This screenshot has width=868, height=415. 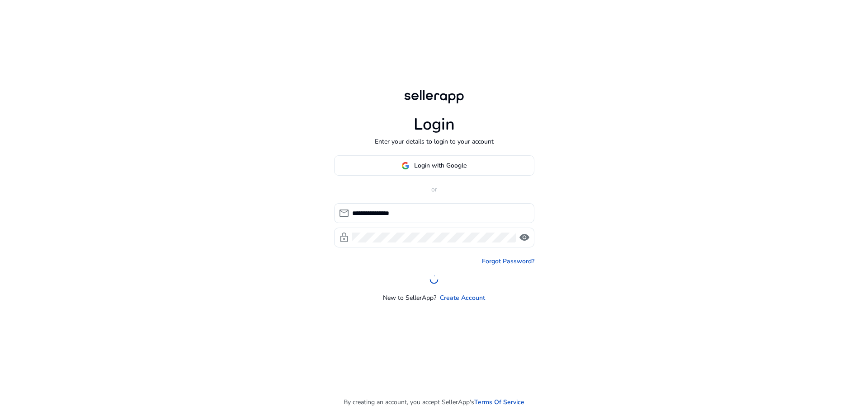 I want to click on span: lock, so click(x=344, y=238).